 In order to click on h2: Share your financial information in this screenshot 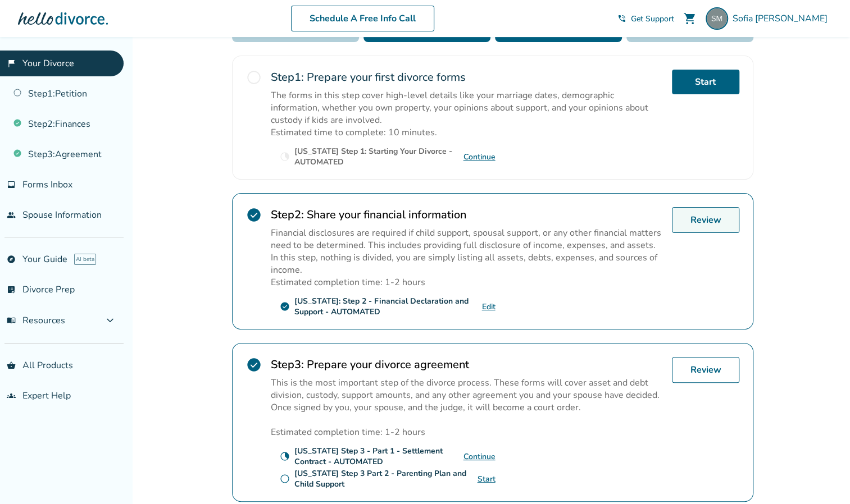, I will do `click(467, 214)`.